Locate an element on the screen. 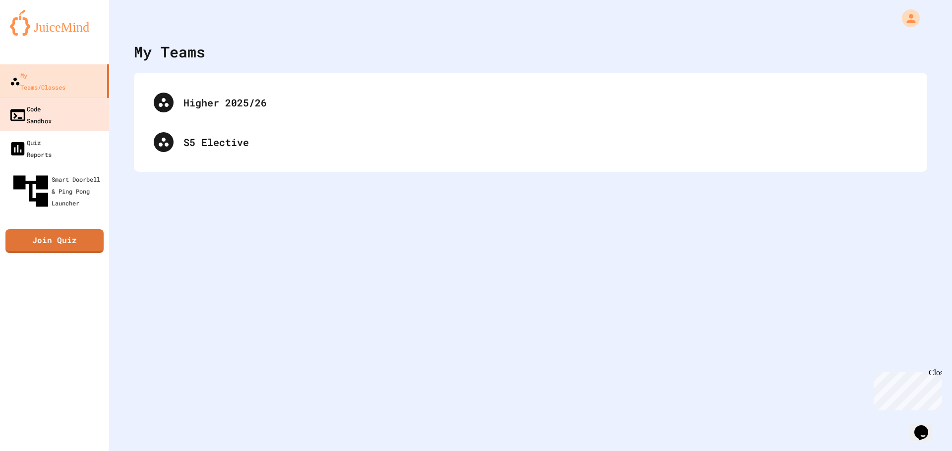  img: logo-orange.svg is located at coordinates (55, 23).